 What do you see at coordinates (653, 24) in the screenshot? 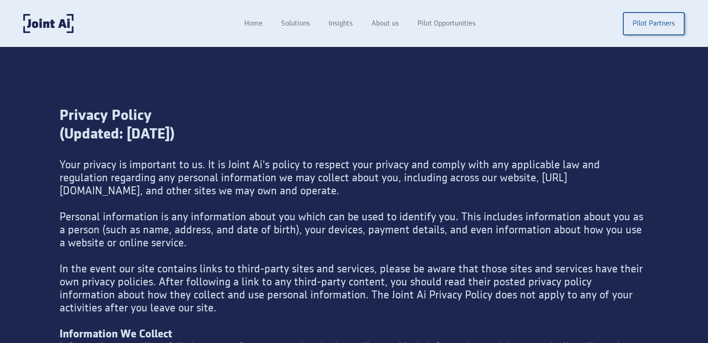
I see `a: Pilot Partners` at bounding box center [653, 24].